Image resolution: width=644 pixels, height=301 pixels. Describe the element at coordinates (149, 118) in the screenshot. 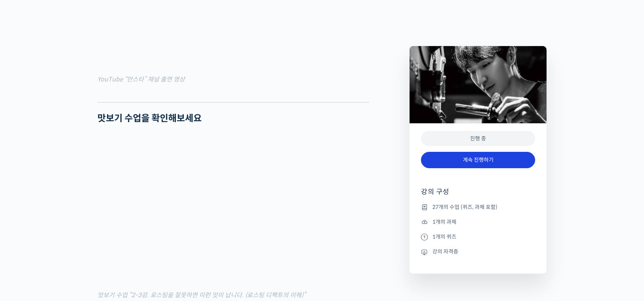

I see `strong: 맛보기 수업을 확인해보세요` at that location.